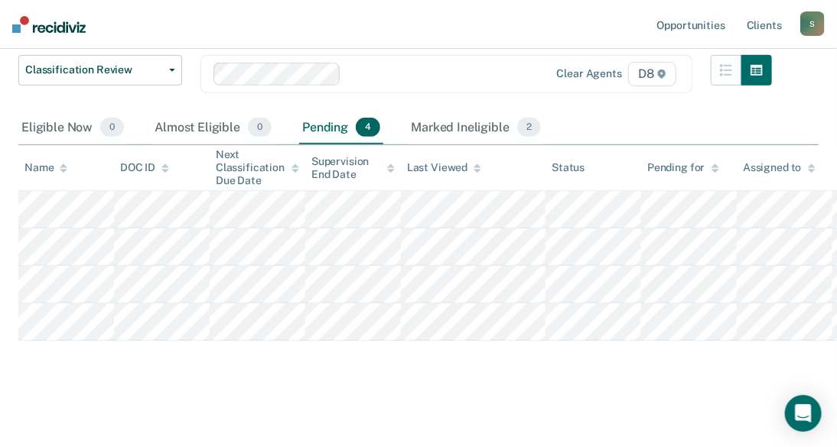  What do you see at coordinates (444, 167) in the screenshot?
I see `div: Last Viewed` at bounding box center [444, 167].